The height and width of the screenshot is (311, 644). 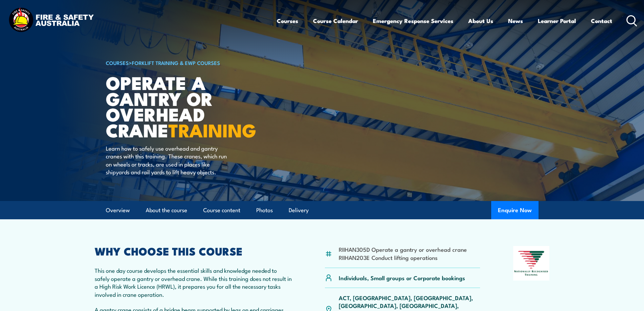 What do you see at coordinates (189, 106) in the screenshot?
I see `h1: Operate a Gantry or Overhead Crane` at bounding box center [189, 106].